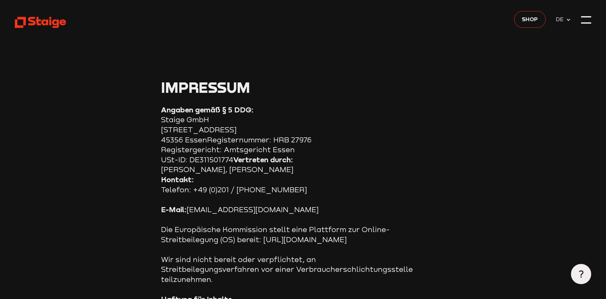 The height and width of the screenshot is (299, 606). I want to click on strong: Kontakt:, so click(177, 179).